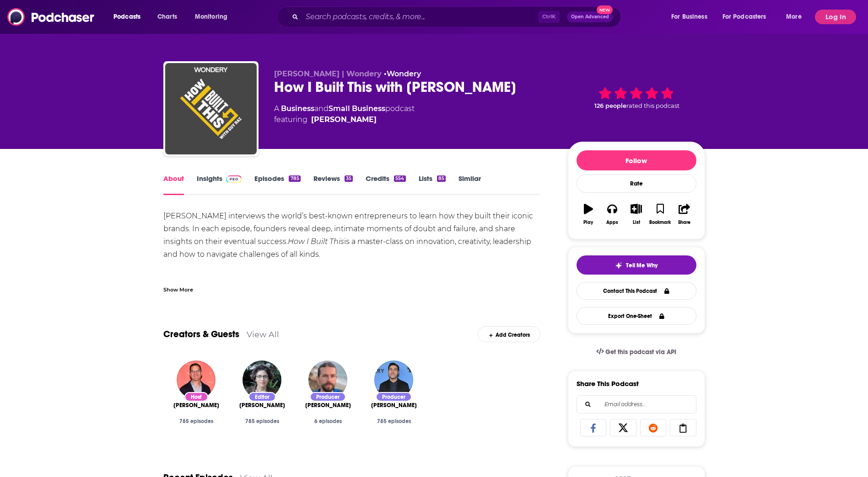 This screenshot has width=868, height=477. Describe the element at coordinates (636, 316) in the screenshot. I see `button: Export One-Sheet` at that location.